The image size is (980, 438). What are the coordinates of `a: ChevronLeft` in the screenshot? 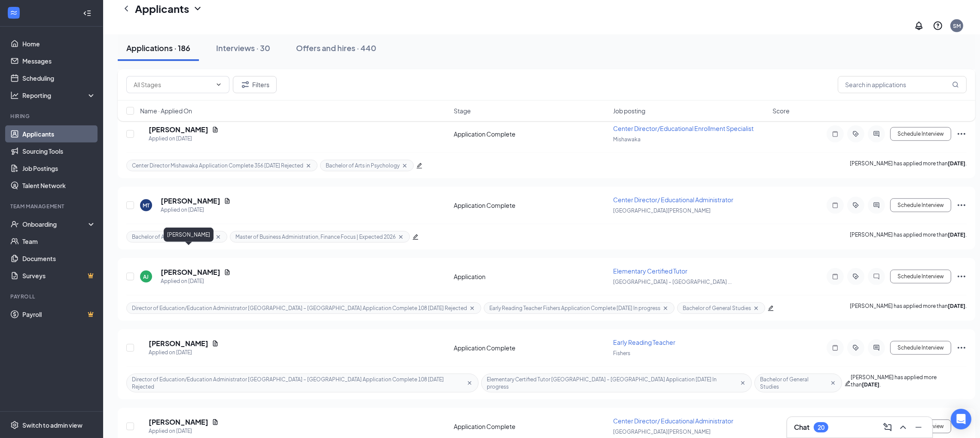 It's located at (126, 9).